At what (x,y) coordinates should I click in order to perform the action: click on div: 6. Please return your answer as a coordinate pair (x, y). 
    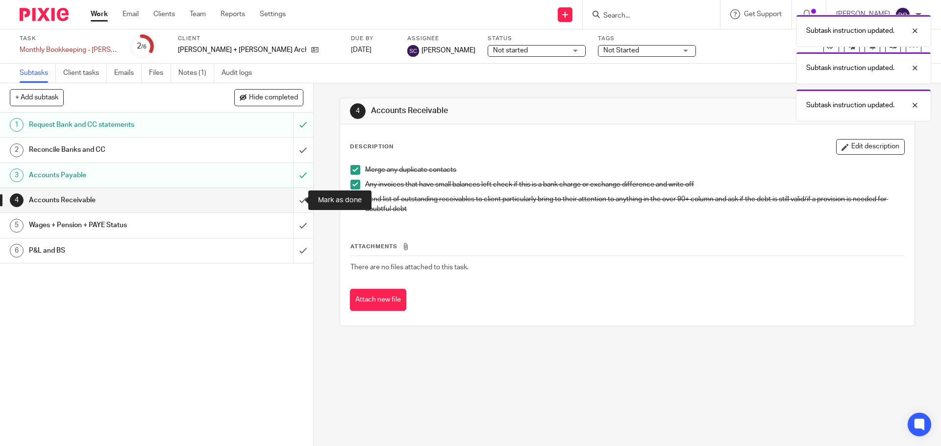
    Looking at the image, I should click on (17, 251).